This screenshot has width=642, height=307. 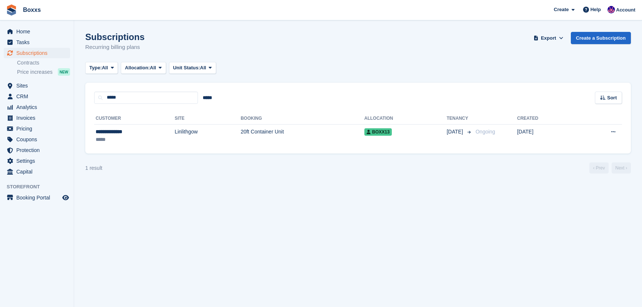 What do you see at coordinates (626, 10) in the screenshot?
I see `span: Account` at bounding box center [626, 10].